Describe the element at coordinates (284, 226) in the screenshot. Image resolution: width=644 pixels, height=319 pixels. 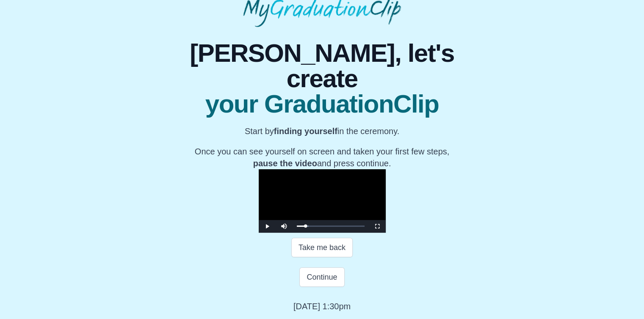
I see `button: Mute` at that location.